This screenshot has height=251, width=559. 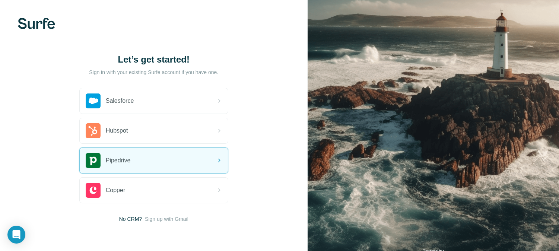 I want to click on img: hubspot's logo, so click(x=93, y=131).